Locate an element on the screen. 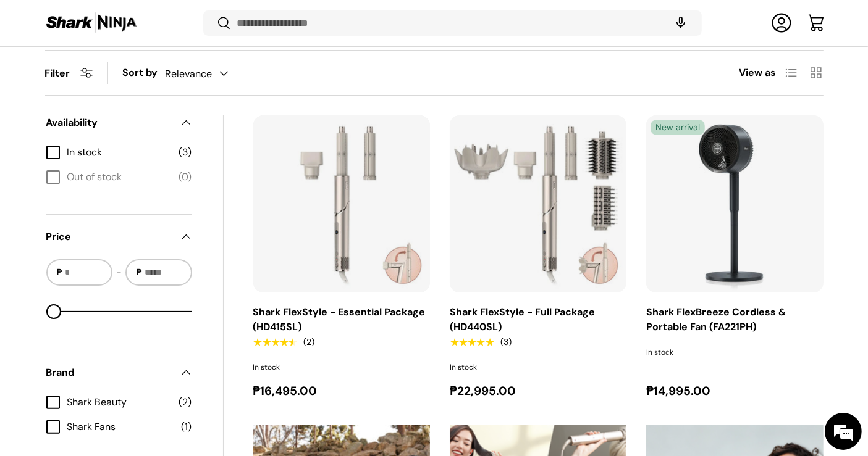 This screenshot has width=868, height=456. span: View as is located at coordinates (758, 73).